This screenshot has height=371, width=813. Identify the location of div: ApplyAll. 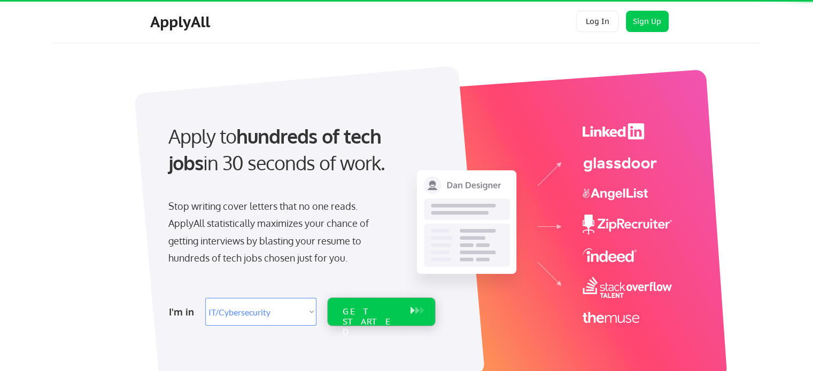
(182, 22).